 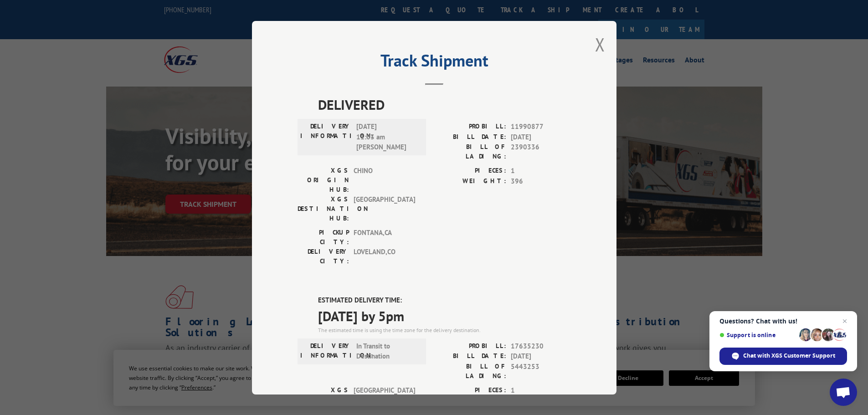 What do you see at coordinates (541, 127) in the screenshot?
I see `span: 11990877` at bounding box center [541, 127].